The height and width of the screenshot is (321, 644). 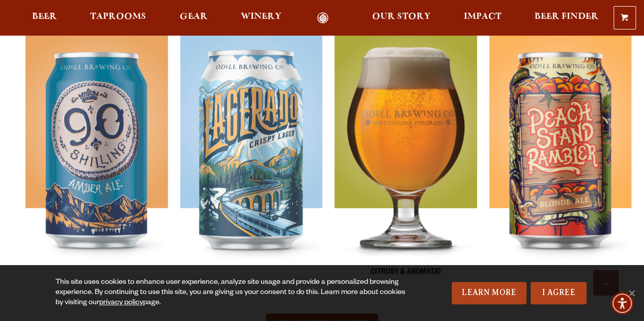 I want to click on a: Beer Finder, so click(x=567, y=18).